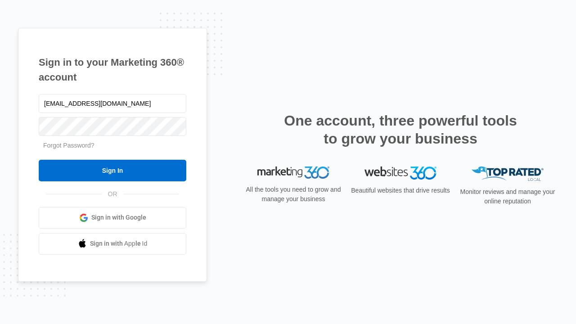 The width and height of the screenshot is (576, 324). What do you see at coordinates (69, 145) in the screenshot?
I see `a: Forgot Password?` at bounding box center [69, 145].